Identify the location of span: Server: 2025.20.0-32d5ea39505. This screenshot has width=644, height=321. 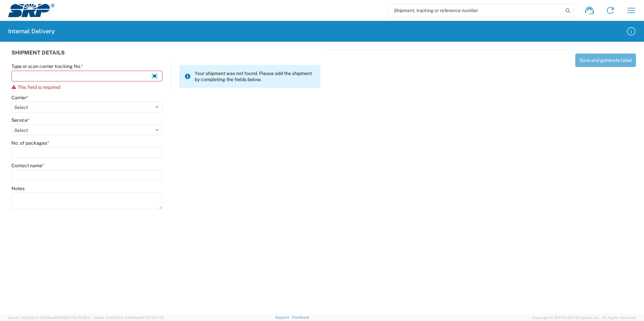
(49, 318).